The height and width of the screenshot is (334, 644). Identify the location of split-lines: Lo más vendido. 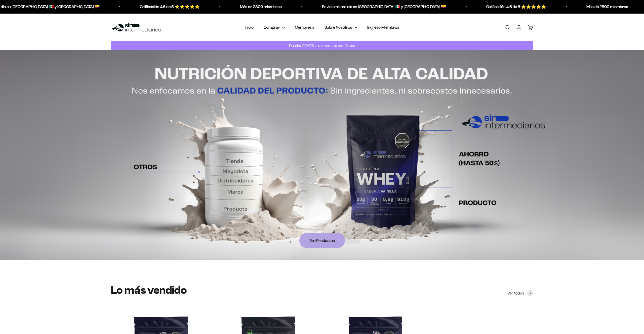
(148, 290).